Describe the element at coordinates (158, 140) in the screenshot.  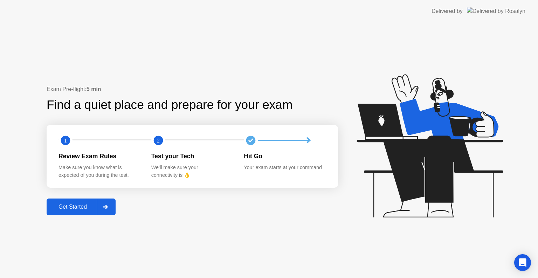
I see `text: 2` at that location.